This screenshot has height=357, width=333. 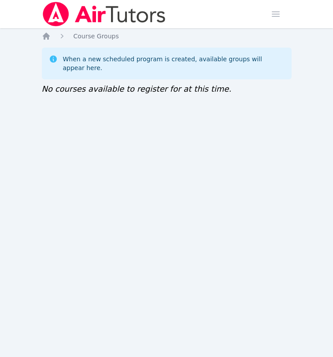 What do you see at coordinates (174, 64) in the screenshot?
I see `div: When a new scheduled program is created, available groups will appear here.` at bounding box center [174, 64].